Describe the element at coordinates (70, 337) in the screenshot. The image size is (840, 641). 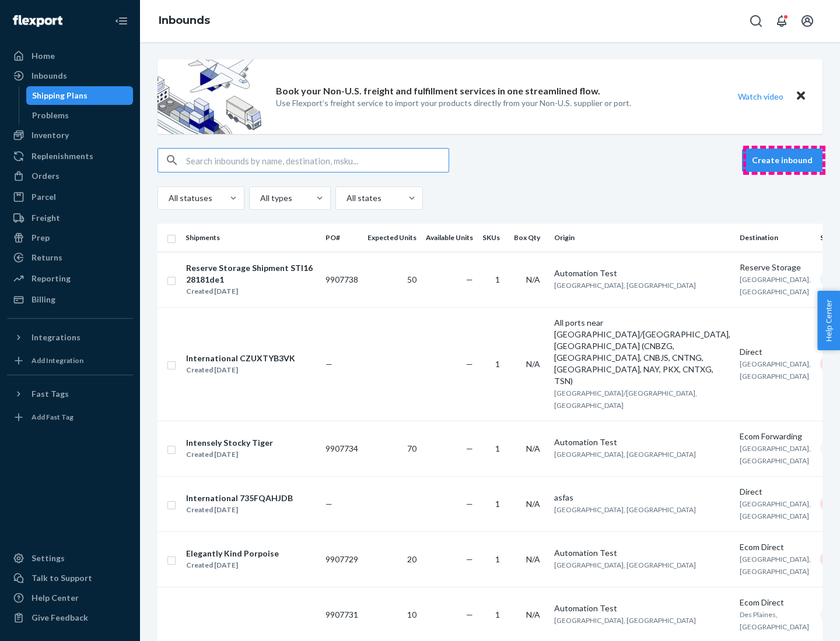
I see `button: Integrations` at that location.